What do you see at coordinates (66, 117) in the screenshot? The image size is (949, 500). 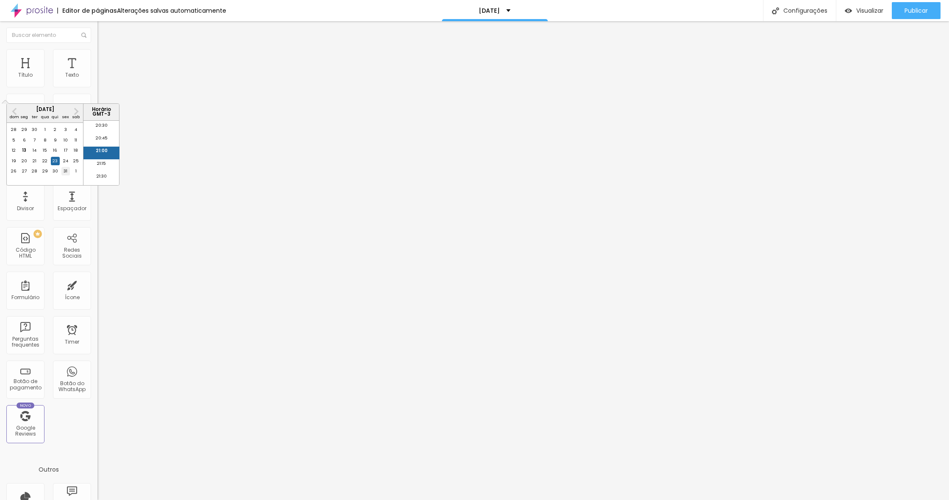 I see `div: sex` at bounding box center [66, 117].